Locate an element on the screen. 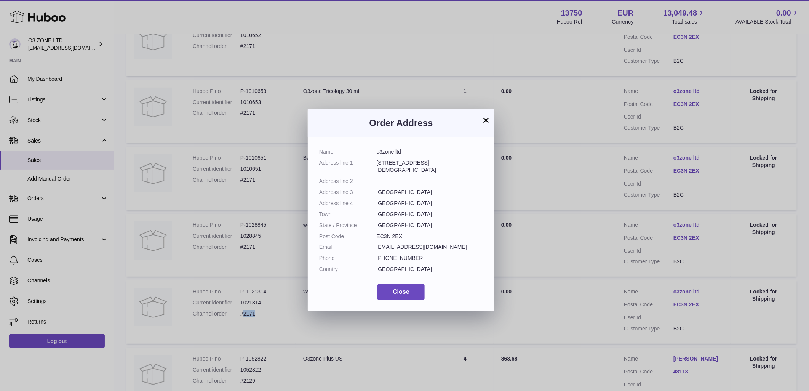  dt: State / Province is located at coordinates (348, 225).